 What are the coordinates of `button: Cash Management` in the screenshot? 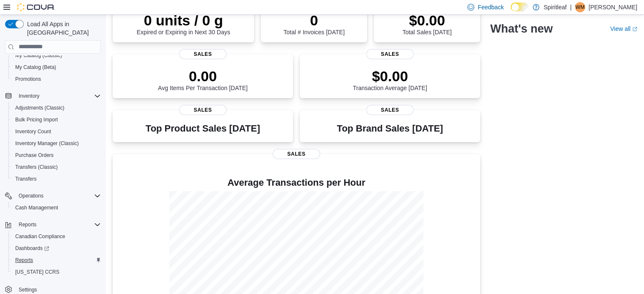 It's located at (56, 208).